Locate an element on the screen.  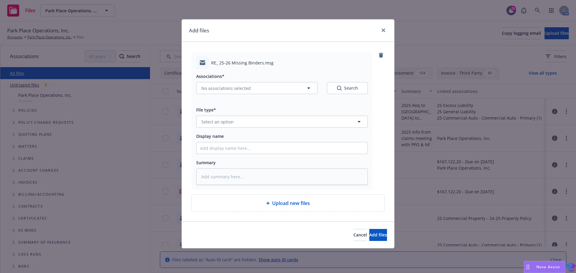
button: No associations selected is located at coordinates (257, 88).